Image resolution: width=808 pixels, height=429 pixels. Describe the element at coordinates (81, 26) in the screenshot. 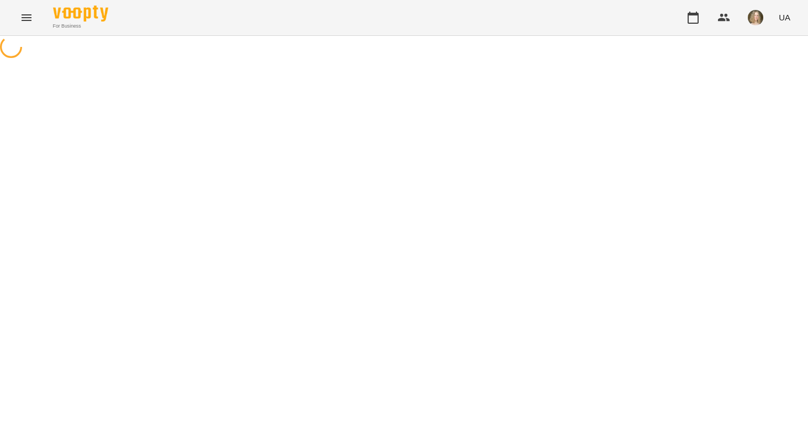

I see `span: For Business` at that location.